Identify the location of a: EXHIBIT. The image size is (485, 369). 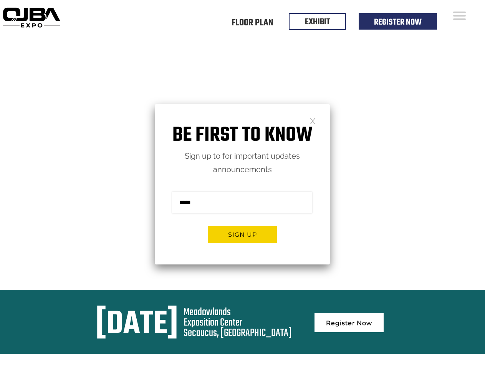
(317, 22).